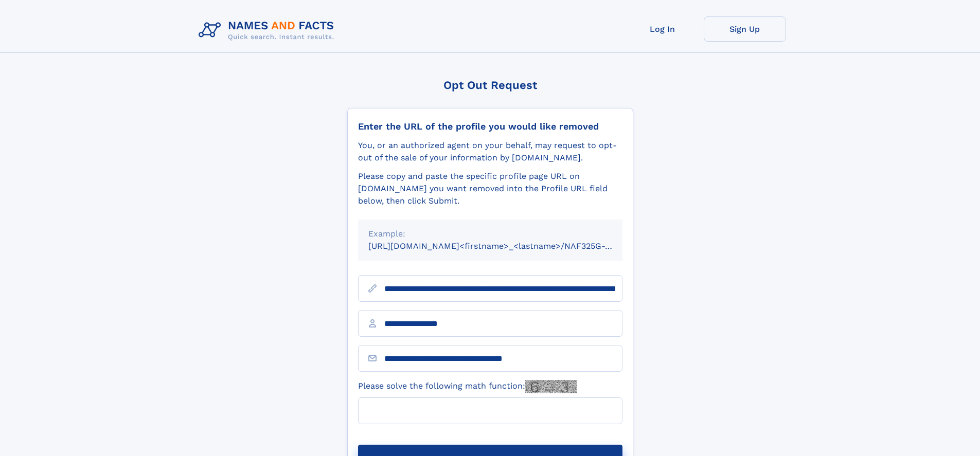  Describe the element at coordinates (745, 29) in the screenshot. I see `a: Sign Up` at that location.